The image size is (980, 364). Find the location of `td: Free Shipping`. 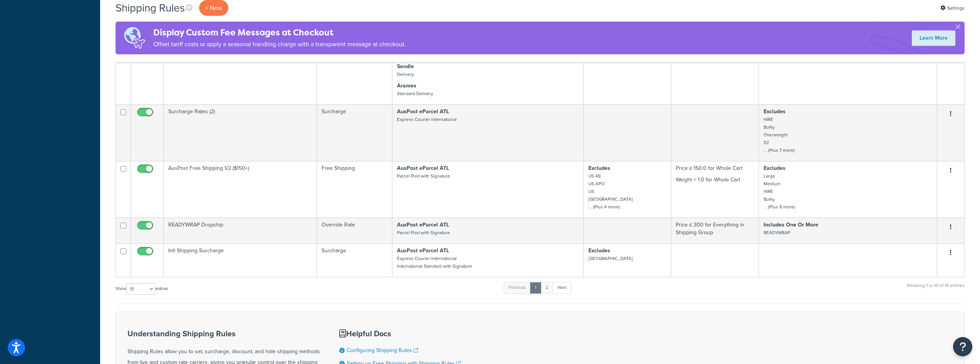

td: Free Shipping is located at coordinates (355, 189).